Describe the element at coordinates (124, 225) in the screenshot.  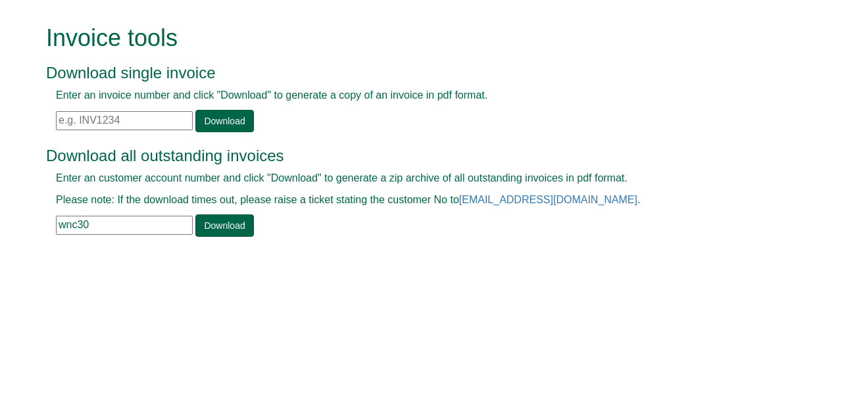
I see `input: e.g. BLA02` at that location.